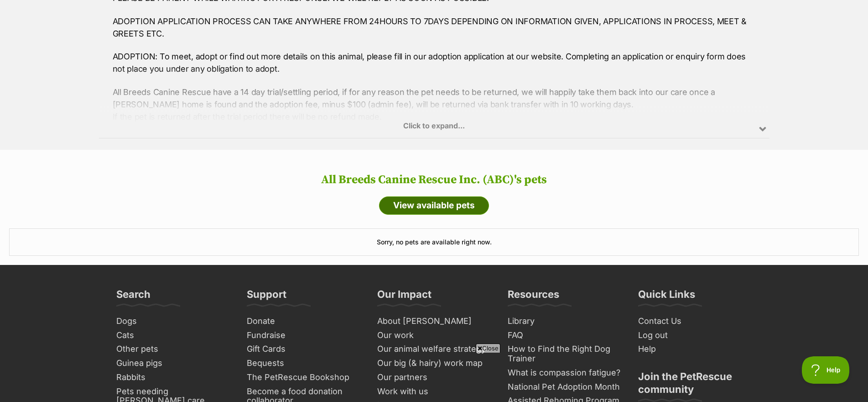  I want to click on h3: Search, so click(133, 297).